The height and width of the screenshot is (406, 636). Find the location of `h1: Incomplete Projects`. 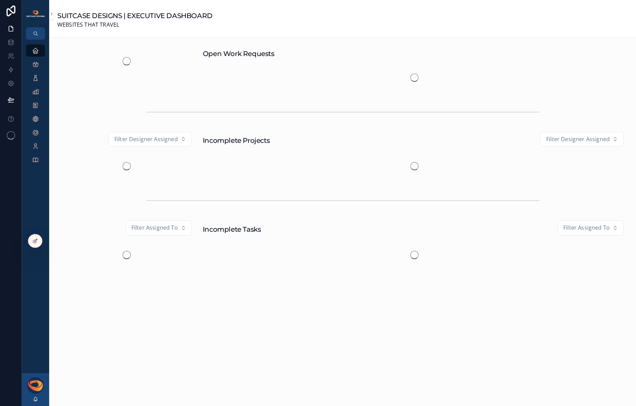

h1: Incomplete Projects is located at coordinates (236, 140).